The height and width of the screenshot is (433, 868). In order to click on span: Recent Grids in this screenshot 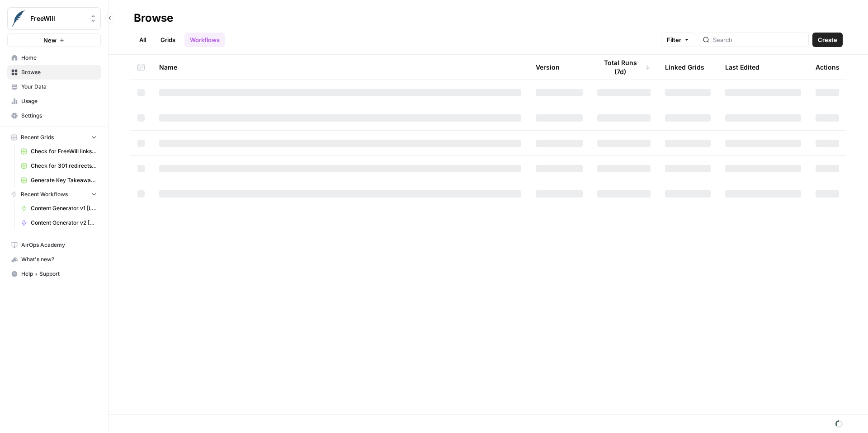, I will do `click(37, 138)`.